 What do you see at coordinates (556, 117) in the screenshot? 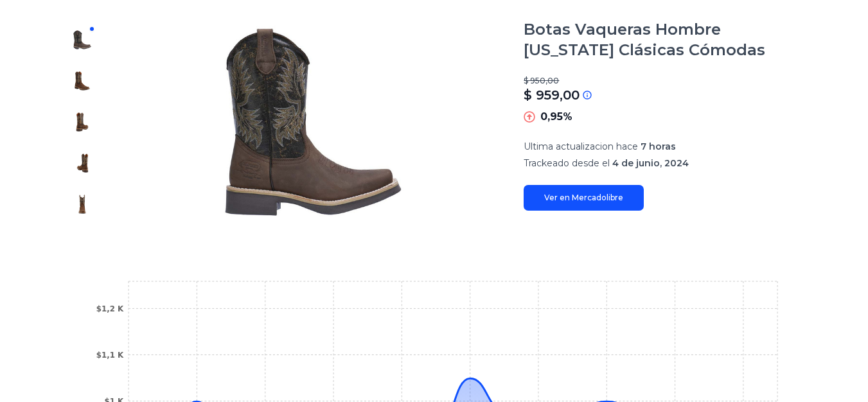
I see `p: 0,95%` at bounding box center [556, 117].